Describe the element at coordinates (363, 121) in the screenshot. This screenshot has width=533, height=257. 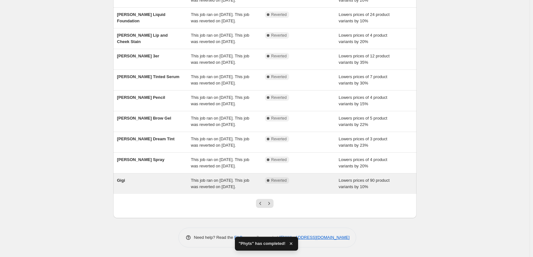
I see `span: Lowers prices of 5 product variants by 22%` at that location.